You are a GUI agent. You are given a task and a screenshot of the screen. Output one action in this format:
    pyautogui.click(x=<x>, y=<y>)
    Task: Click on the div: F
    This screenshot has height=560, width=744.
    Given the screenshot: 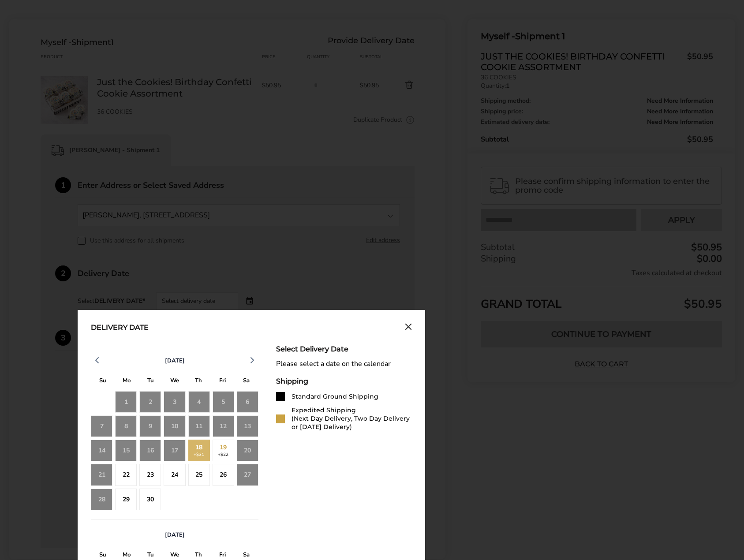 What is the action you would take?
    pyautogui.click(x=223, y=381)
    